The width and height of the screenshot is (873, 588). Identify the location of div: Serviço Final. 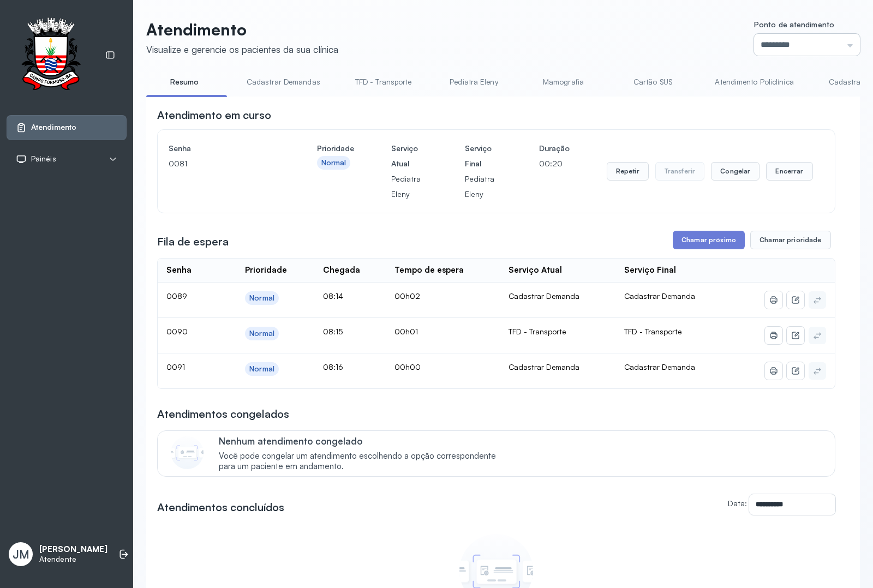
(650, 270).